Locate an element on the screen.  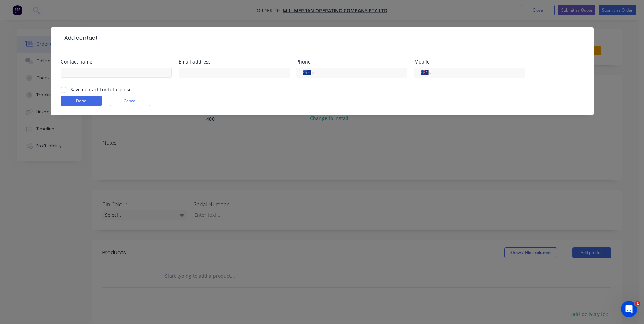
div: Contact name is located at coordinates (116, 62).